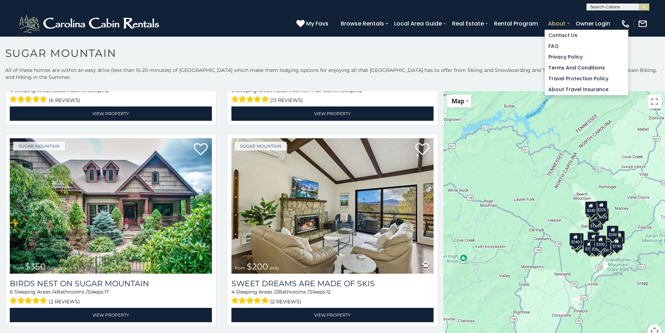 This screenshot has width=665, height=333. Describe the element at coordinates (65, 100) in the screenshot. I see `span: (6 reviews)` at that location.